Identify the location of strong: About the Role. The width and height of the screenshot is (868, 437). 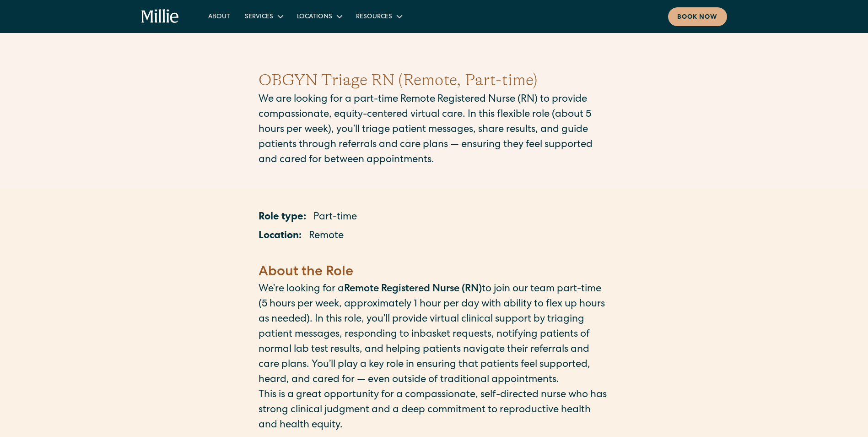
(306, 272).